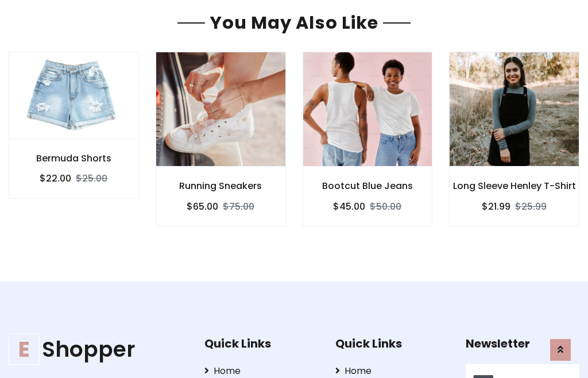 The image size is (588, 378). I want to click on a: Bootcut Blue Jeans $45.00$50.00, so click(368, 139).